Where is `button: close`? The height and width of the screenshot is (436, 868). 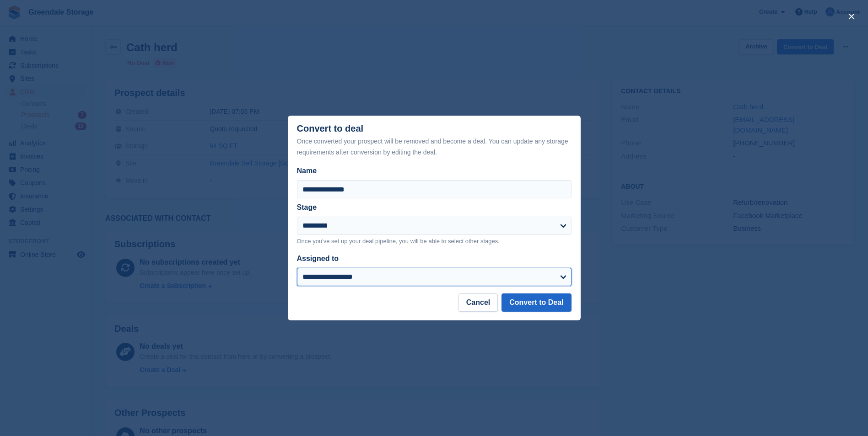
button: close is located at coordinates (852, 16).